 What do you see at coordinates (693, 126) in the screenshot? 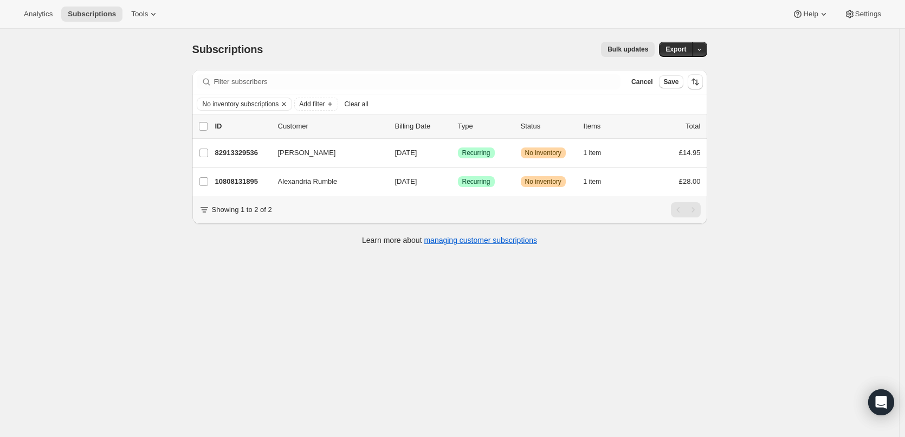
I see `p: Total` at bounding box center [693, 126].